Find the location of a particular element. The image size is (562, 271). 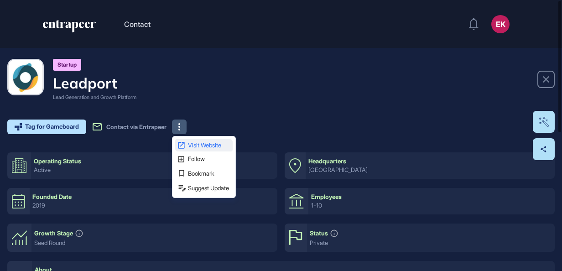

span: Suggest Update is located at coordinates (209, 188).